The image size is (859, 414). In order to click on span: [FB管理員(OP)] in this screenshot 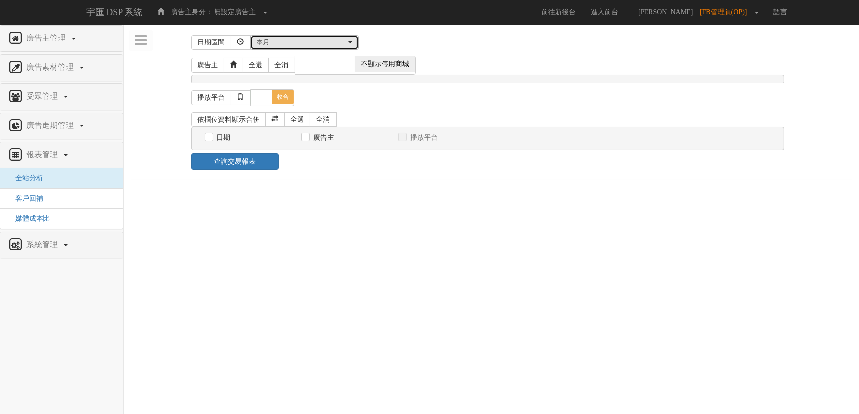, I will do `click(726, 12)`.